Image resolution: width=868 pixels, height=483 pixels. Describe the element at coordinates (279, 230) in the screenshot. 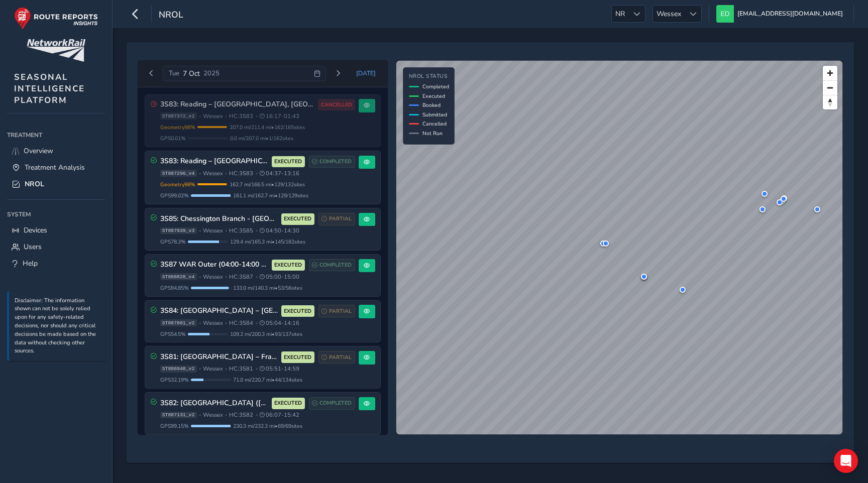

I see `span: 04:50 - 14:30` at that location.